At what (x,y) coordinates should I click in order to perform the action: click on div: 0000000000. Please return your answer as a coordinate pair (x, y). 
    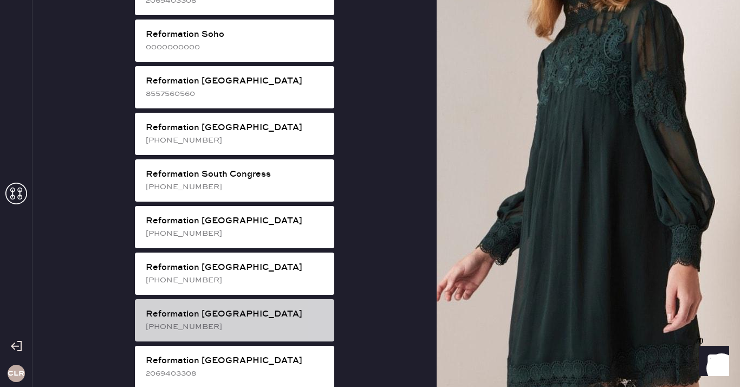
    Looking at the image, I should click on (236, 47).